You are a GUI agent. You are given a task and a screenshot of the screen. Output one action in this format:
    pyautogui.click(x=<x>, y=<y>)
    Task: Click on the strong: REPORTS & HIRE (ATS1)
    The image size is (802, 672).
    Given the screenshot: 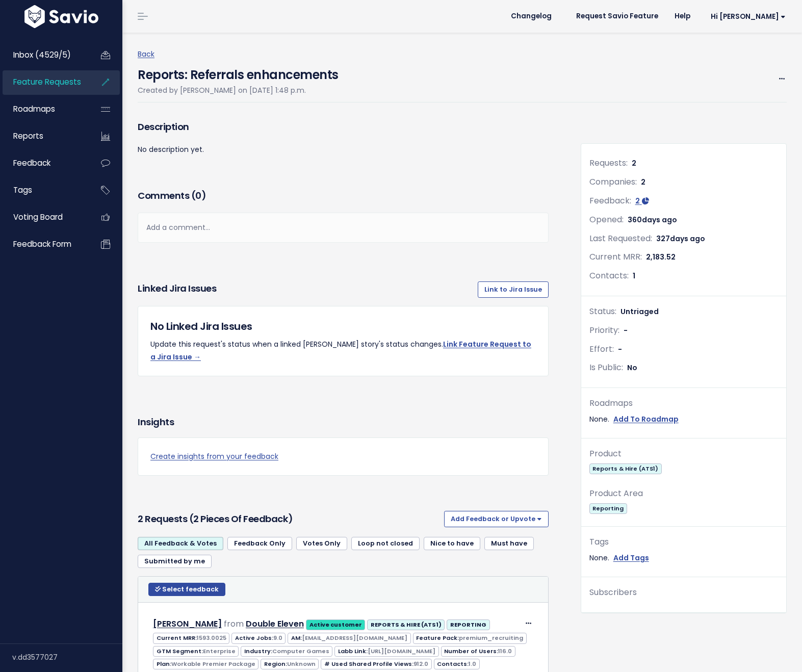 What is the action you would take?
    pyautogui.click(x=405, y=625)
    